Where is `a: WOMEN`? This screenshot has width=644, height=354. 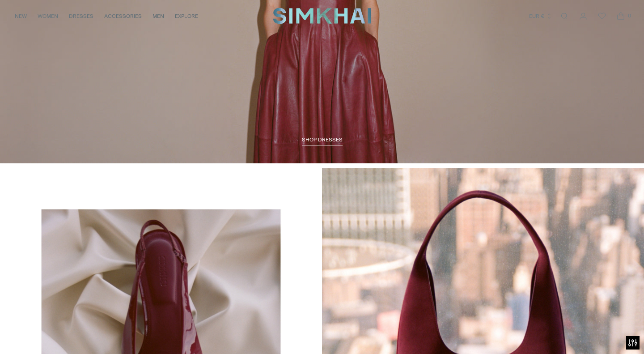 a: WOMEN is located at coordinates (48, 16).